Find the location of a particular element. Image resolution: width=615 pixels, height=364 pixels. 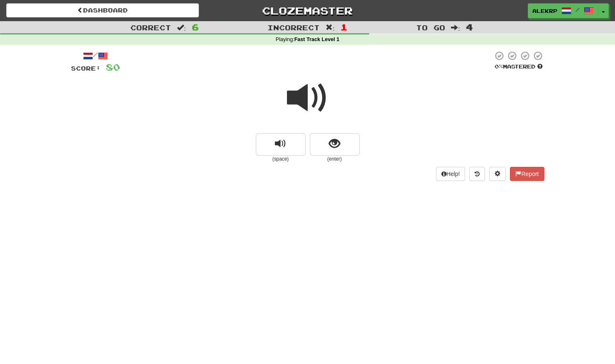

button: show sentence is located at coordinates (334, 144).